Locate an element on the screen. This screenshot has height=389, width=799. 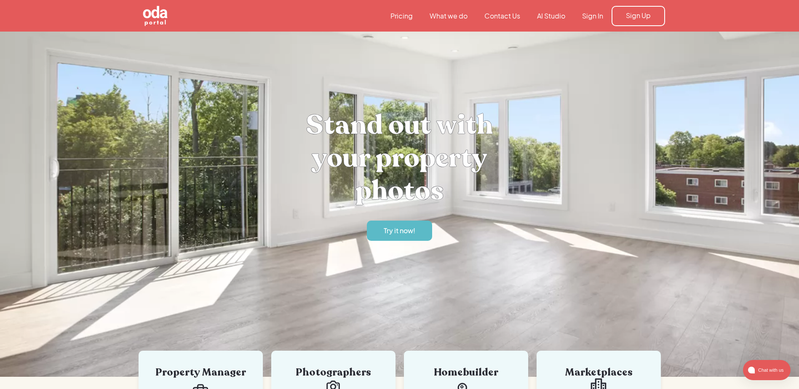
a: Pricing is located at coordinates (402, 16).